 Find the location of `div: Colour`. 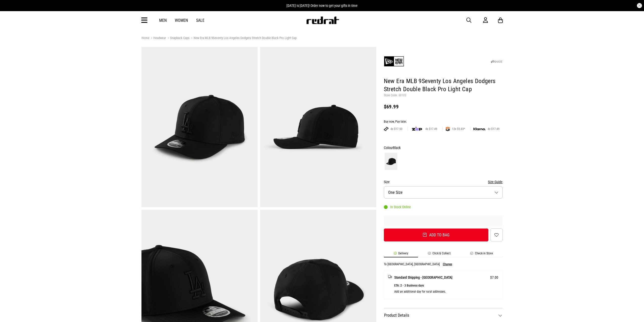

div: Colour is located at coordinates (444, 148).